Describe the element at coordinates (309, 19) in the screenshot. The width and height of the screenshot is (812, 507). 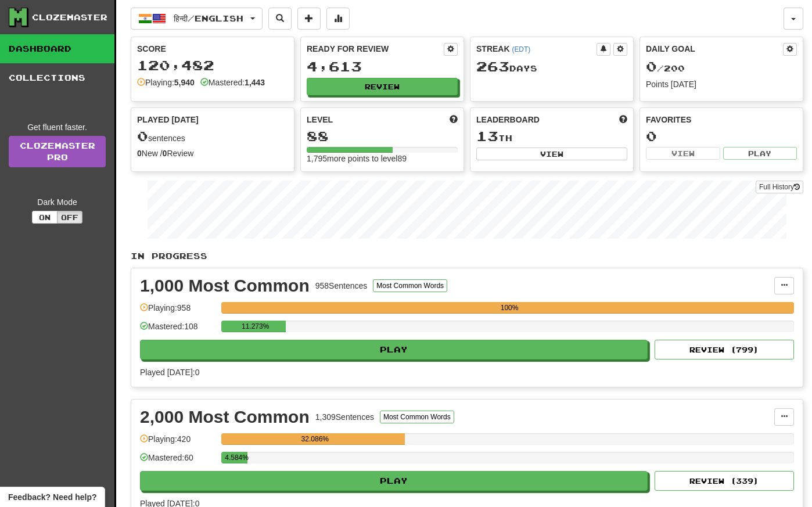
I see `button: Add sentence to collection` at that location.